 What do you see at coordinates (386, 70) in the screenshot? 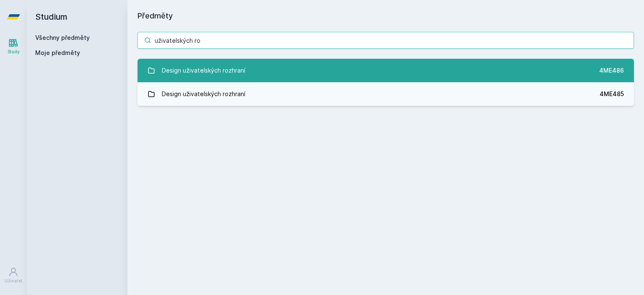
I see `a: Design uživatelských rozhraní 4ME486` at bounding box center [386, 70].